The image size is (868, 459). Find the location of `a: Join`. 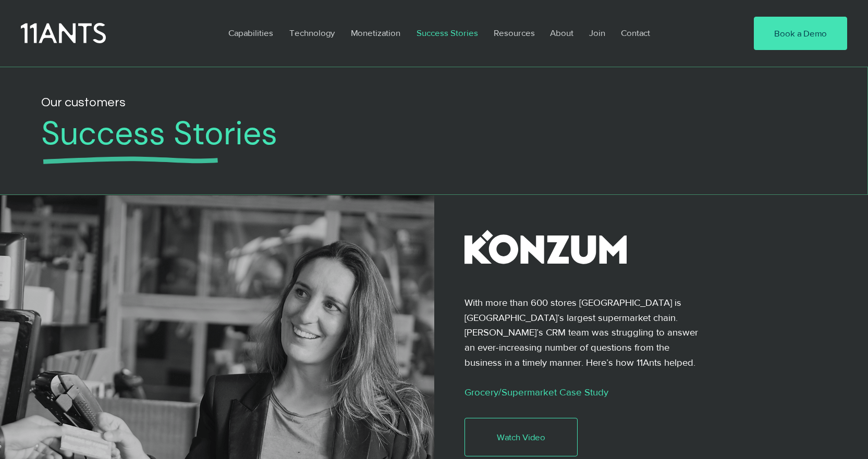

a: Join is located at coordinates (597, 32).